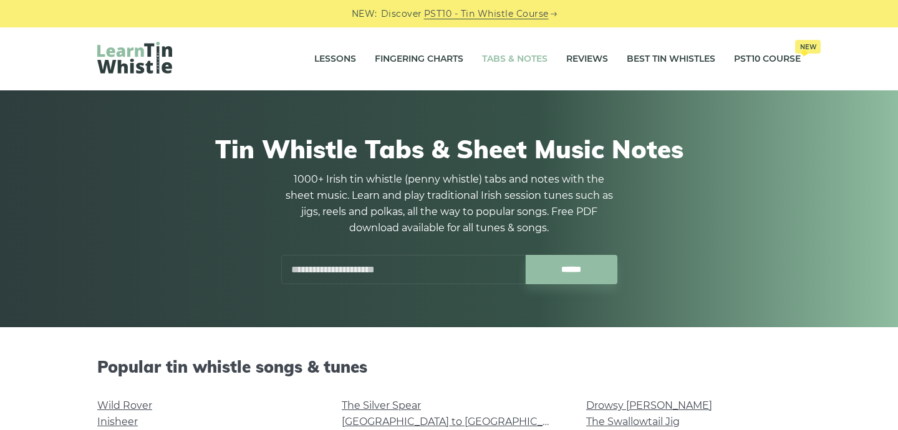 Image resolution: width=898 pixels, height=430 pixels. Describe the element at coordinates (671, 59) in the screenshot. I see `a: Best Tin Whistles` at that location.